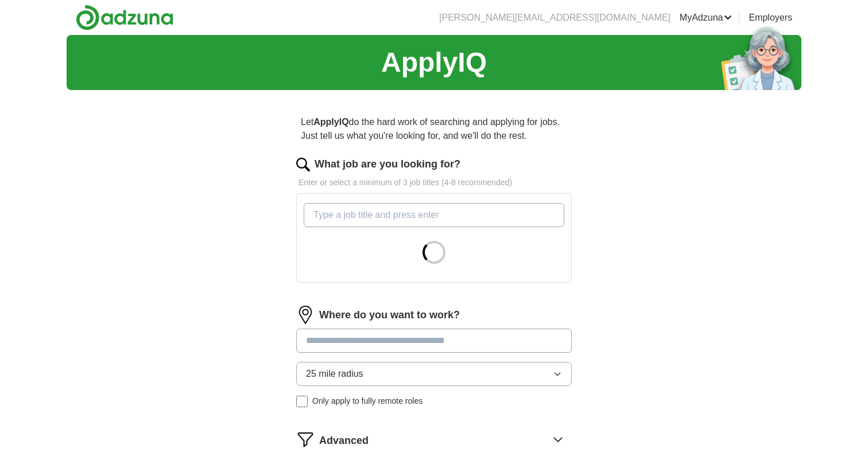 The width and height of the screenshot is (868, 472). What do you see at coordinates (303, 165) in the screenshot?
I see `img: search.png` at bounding box center [303, 165].